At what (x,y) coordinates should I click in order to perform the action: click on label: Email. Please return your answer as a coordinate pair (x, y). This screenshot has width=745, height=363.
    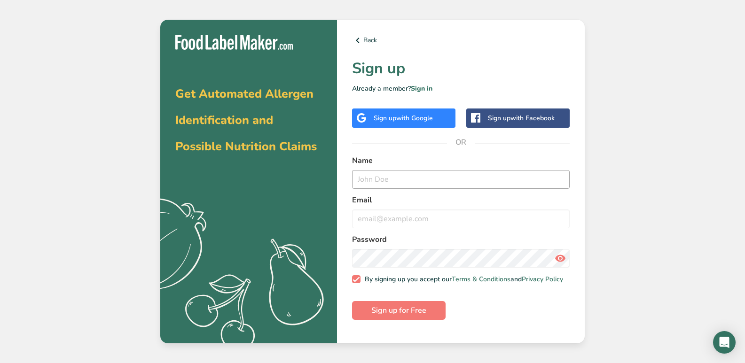
    Looking at the image, I should click on (460, 200).